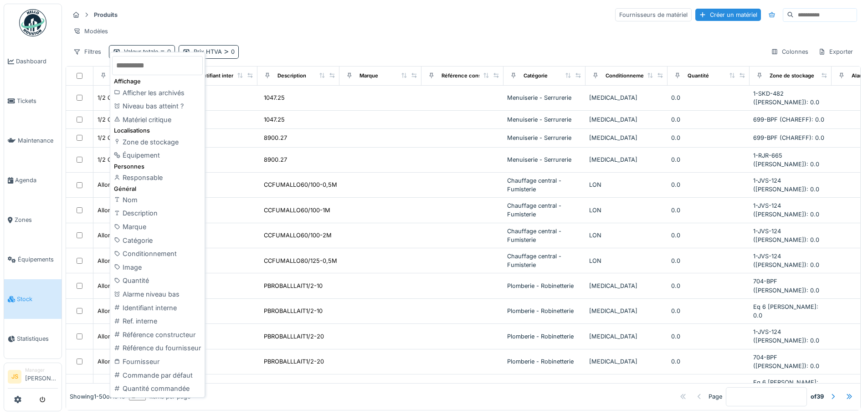  Describe the element at coordinates (15, 376) in the screenshot. I see `li: JS` at that location.